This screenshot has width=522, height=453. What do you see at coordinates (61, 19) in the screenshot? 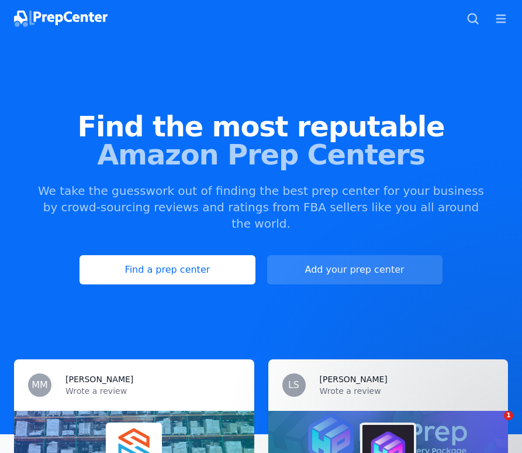
I see `img: PrepCenter` at bounding box center [61, 19].